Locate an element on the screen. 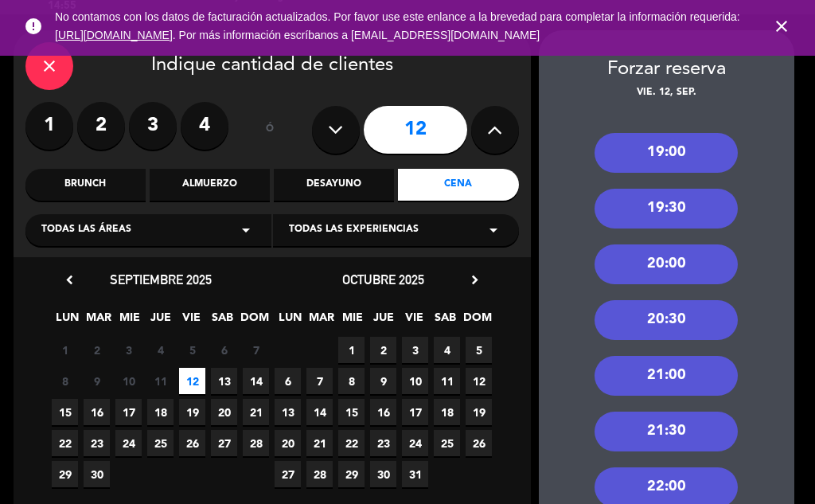  span: 19 is located at coordinates (479, 412).